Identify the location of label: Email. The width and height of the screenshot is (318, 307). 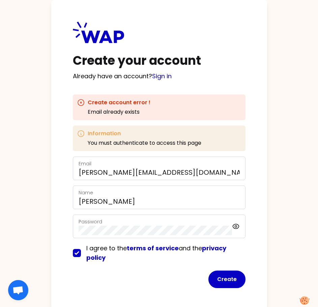
(85, 164).